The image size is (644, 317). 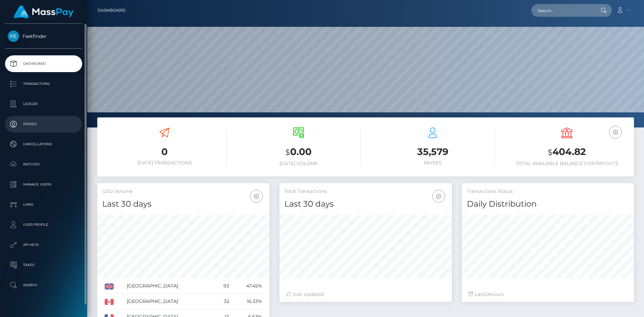 I want to click on p: Links, so click(x=44, y=205).